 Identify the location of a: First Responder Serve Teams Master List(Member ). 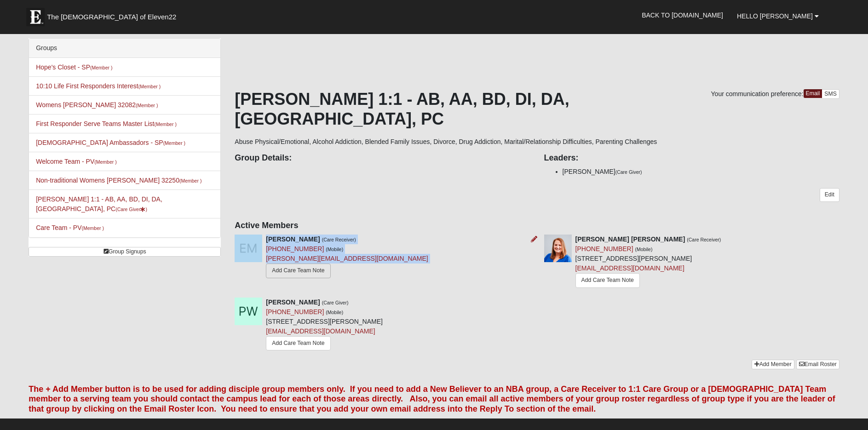
(106, 124).